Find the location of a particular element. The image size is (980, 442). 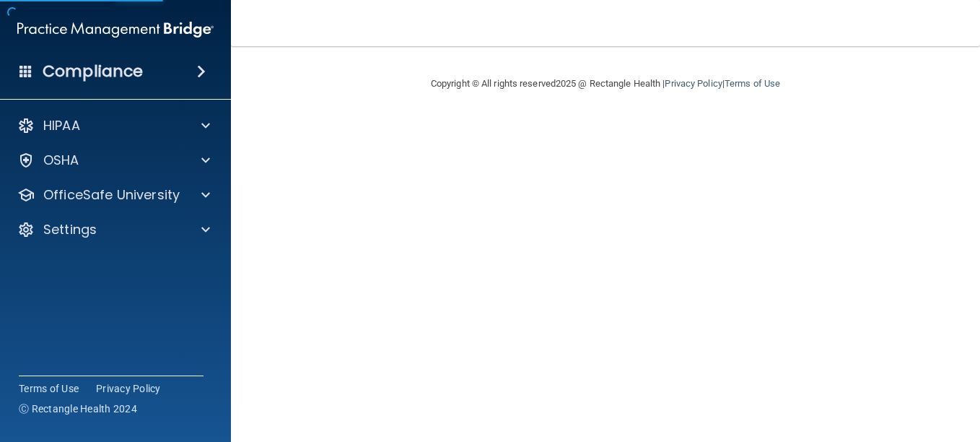

p: Settings is located at coordinates (70, 229).